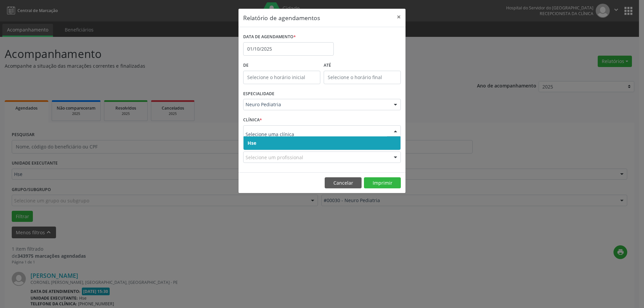 The width and height of the screenshot is (644, 308). What do you see at coordinates (252, 120) in the screenshot?
I see `label: CLÍNICA` at bounding box center [252, 120].